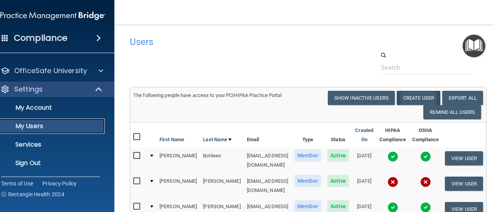 This screenshot has height=212, width=493. What do you see at coordinates (392, 135) in the screenshot?
I see `th: HIPAA Compliance` at bounding box center [392, 135].